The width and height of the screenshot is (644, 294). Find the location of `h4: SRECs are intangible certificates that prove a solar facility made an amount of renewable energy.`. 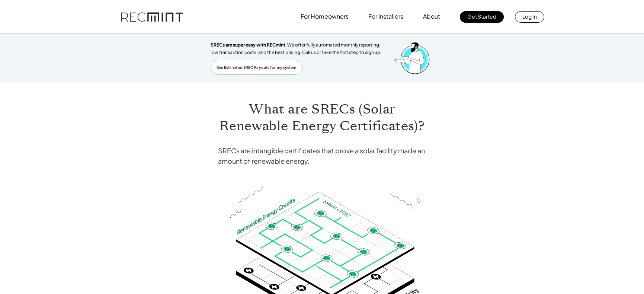

h4: SRECs are intangible certificates that prove a solar facility made an amount of renewable energy. is located at coordinates (322, 156).